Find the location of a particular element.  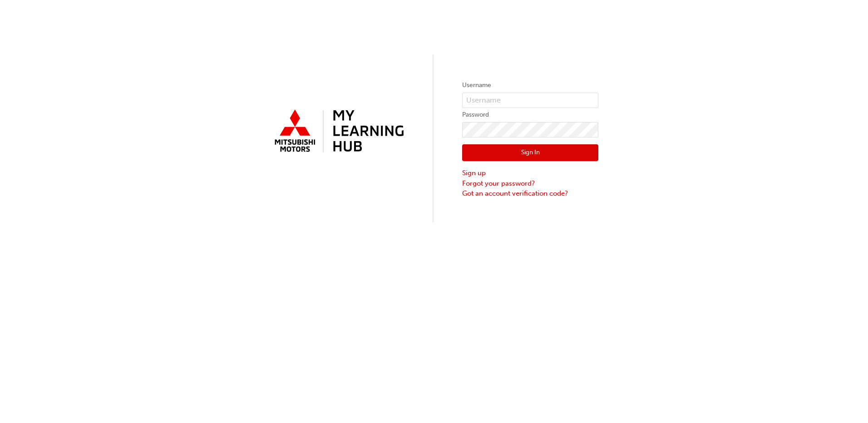

input: Username is located at coordinates (530, 100).